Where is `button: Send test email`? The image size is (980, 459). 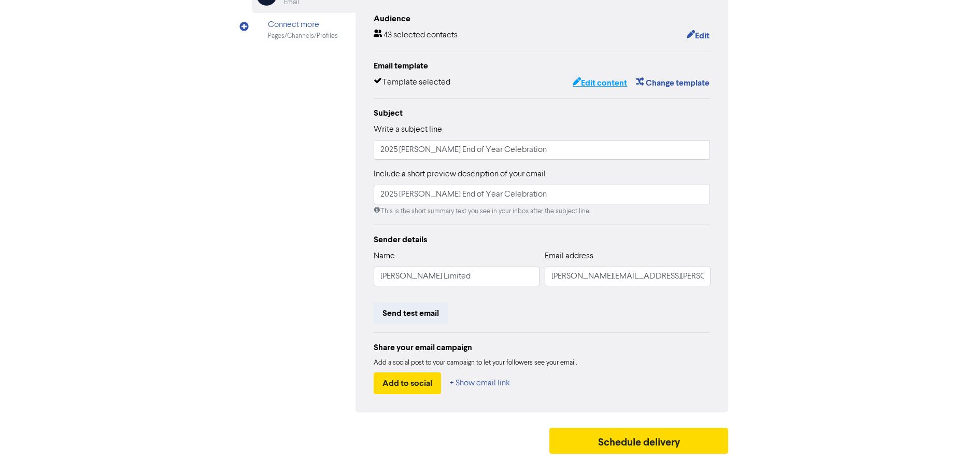 button: Send test email is located at coordinates (411, 313).